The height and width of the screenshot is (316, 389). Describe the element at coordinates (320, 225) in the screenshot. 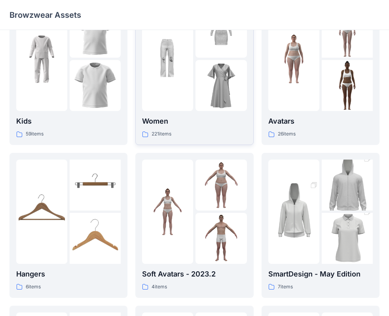

I see `a: folder 1folder 2folder 3SmartDesign - May Edition7items` at that location.